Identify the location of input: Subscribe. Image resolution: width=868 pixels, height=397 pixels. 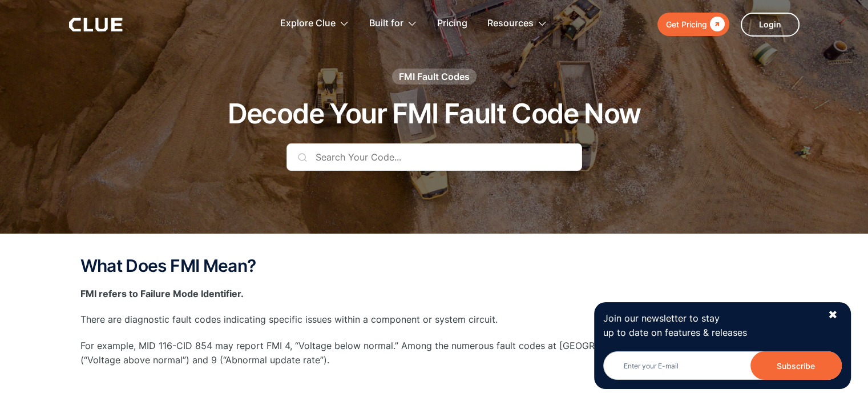
(797, 365).